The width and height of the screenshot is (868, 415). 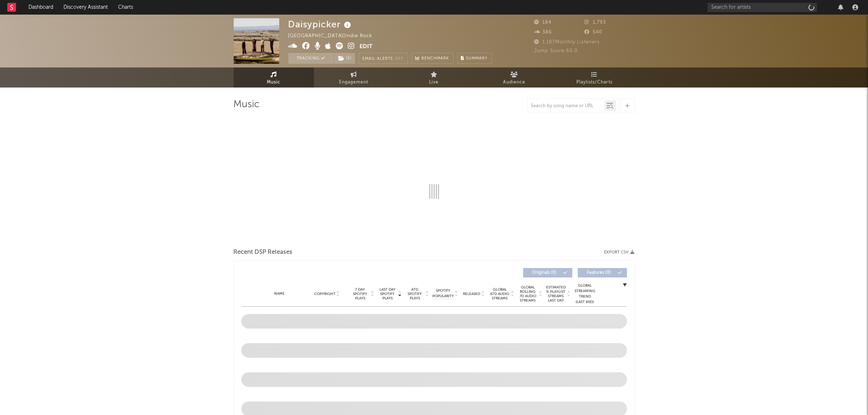 What do you see at coordinates (475, 58) in the screenshot?
I see `button: Summary` at bounding box center [475, 58].